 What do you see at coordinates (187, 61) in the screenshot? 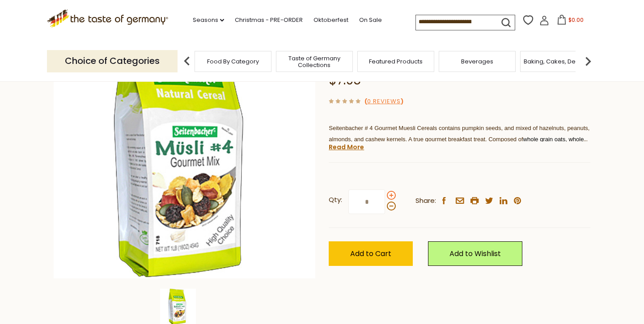
I see `img: previous arrow` at bounding box center [187, 61].